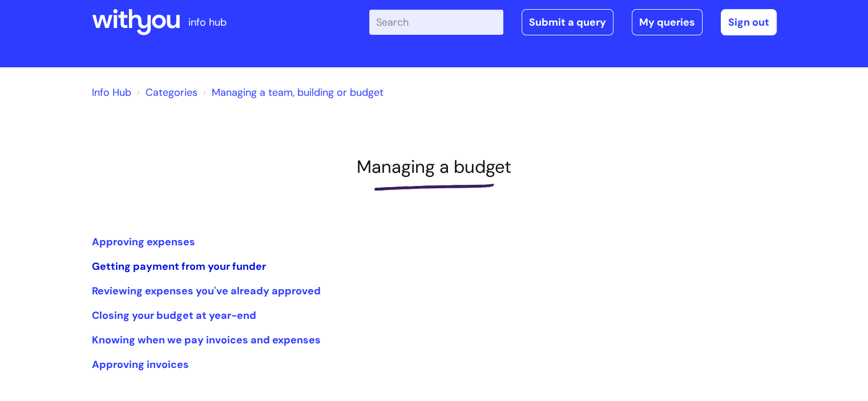 The height and width of the screenshot is (401, 868). What do you see at coordinates (207, 23) in the screenshot?
I see `p: info hub` at bounding box center [207, 23].